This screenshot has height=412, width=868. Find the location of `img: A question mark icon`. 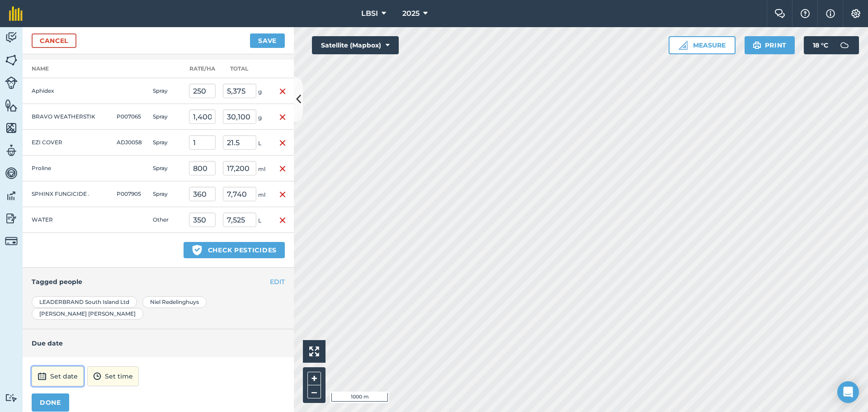

img: A question mark icon is located at coordinates (806, 13).